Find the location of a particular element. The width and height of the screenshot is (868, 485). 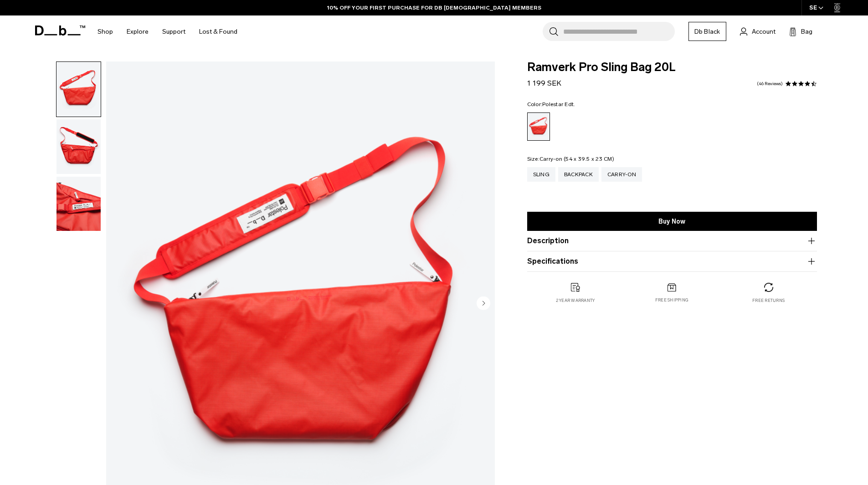

span: Bag is located at coordinates (806, 31).